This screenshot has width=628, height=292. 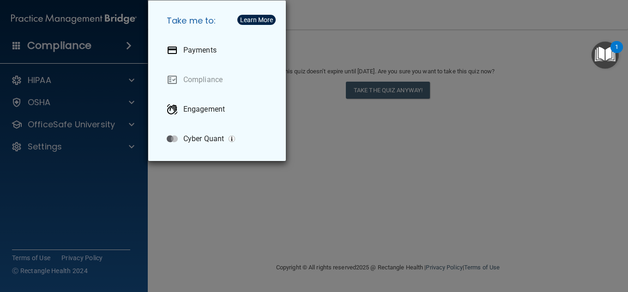 I want to click on button: Open Resource Center, 1 new notification, so click(x=605, y=55).